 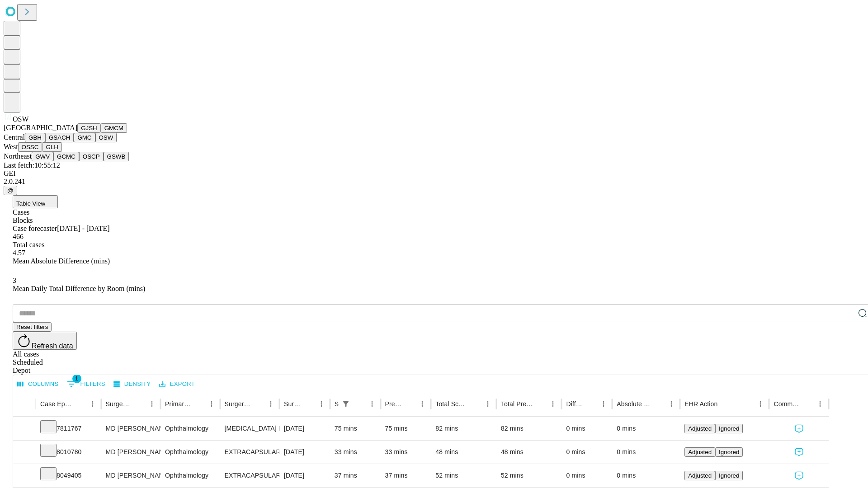 What do you see at coordinates (116, 156) in the screenshot?
I see `button: GSWB` at bounding box center [116, 156].